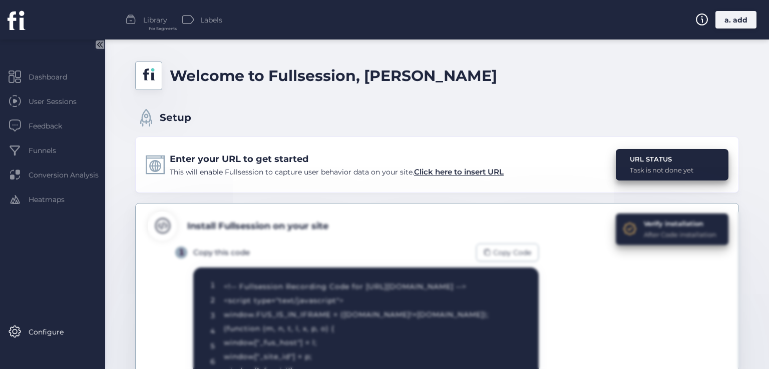 The height and width of the screenshot is (369, 769). Describe the element at coordinates (50, 151) in the screenshot. I see `span: Funnels` at that location.